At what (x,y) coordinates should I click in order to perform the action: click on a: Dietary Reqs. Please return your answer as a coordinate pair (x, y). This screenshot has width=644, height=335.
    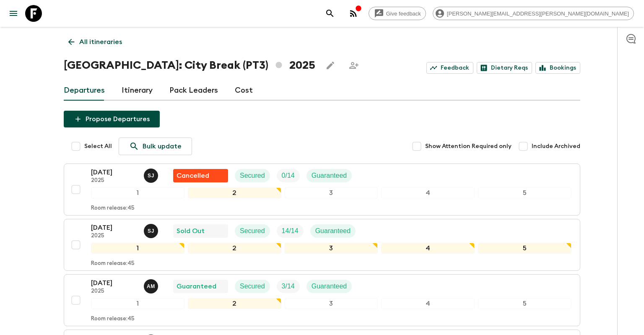
    Looking at the image, I should click on (504, 68).